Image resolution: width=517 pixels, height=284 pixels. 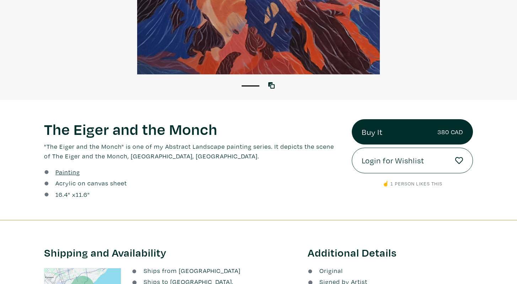 What do you see at coordinates (73, 194) in the screenshot?
I see `div: " x "` at bounding box center [73, 194].